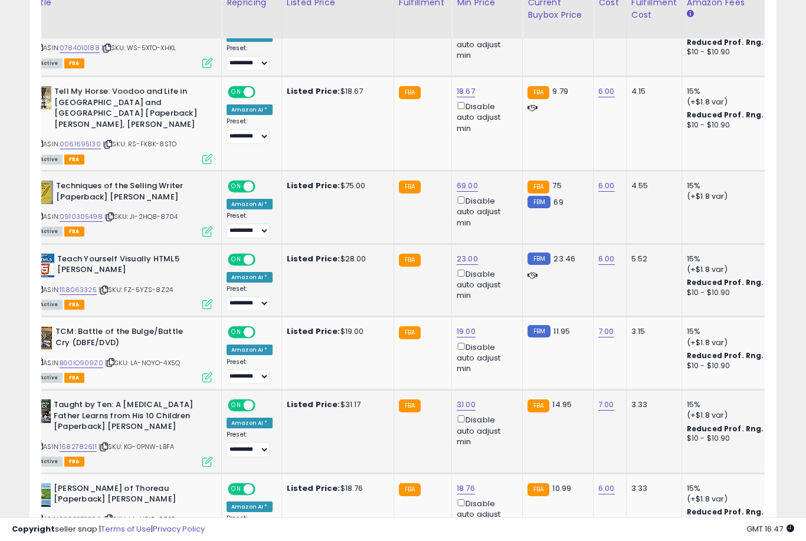 The image size is (806, 541). What do you see at coordinates (560, 91) in the screenshot?
I see `span: 9.79` at bounding box center [560, 91].